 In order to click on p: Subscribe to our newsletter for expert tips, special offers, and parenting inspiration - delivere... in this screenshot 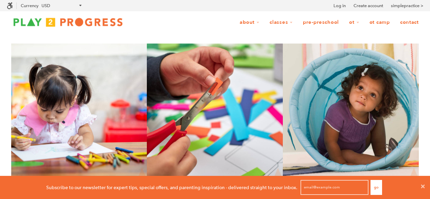, I will do `click(171, 187)`.